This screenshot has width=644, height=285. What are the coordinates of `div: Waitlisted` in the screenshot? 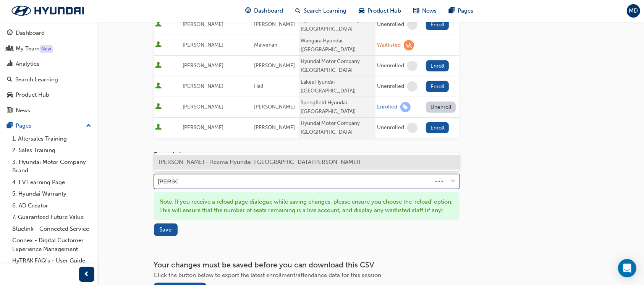 It's located at (389, 45).